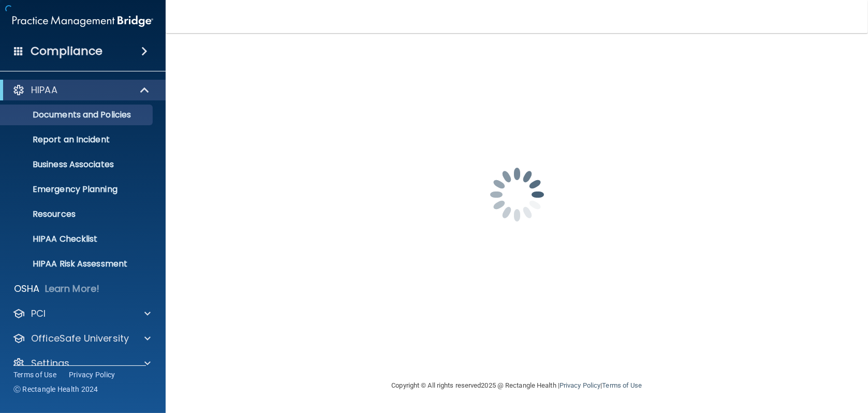 The height and width of the screenshot is (413, 868). Describe the element at coordinates (77, 165) in the screenshot. I see `p: Business Associates` at that location.